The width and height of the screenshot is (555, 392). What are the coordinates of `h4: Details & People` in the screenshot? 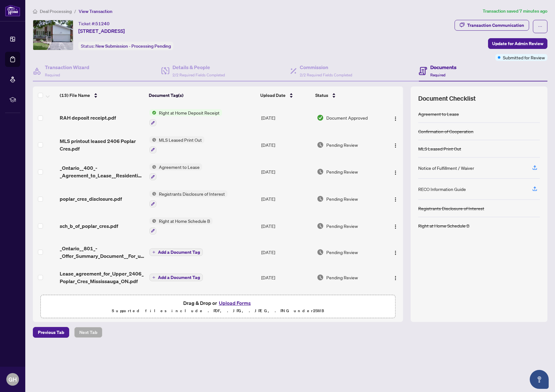 It's located at (199, 67).